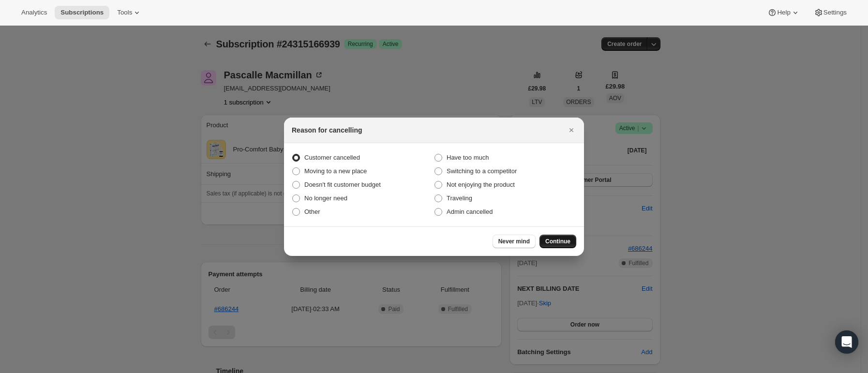 The image size is (868, 373). What do you see at coordinates (558, 241) in the screenshot?
I see `button: Continue` at bounding box center [558, 241].